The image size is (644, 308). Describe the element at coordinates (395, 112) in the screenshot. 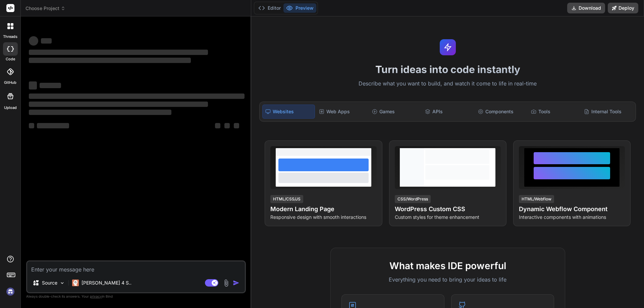

I see `div: Games` at that location.